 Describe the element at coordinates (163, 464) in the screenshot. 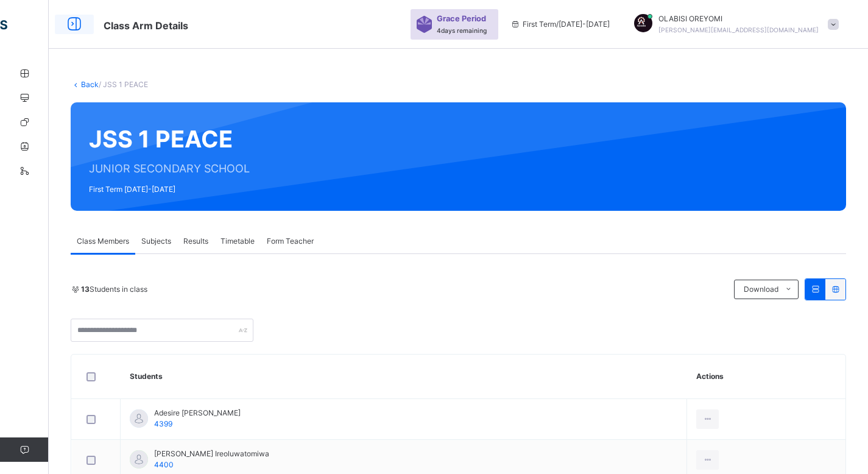

I see `span: 4400` at that location.